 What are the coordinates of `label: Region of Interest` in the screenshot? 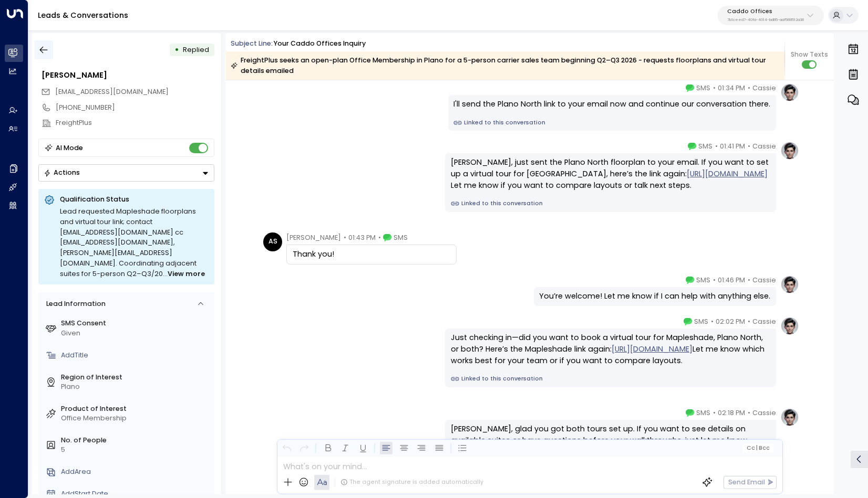 It's located at (135, 377).